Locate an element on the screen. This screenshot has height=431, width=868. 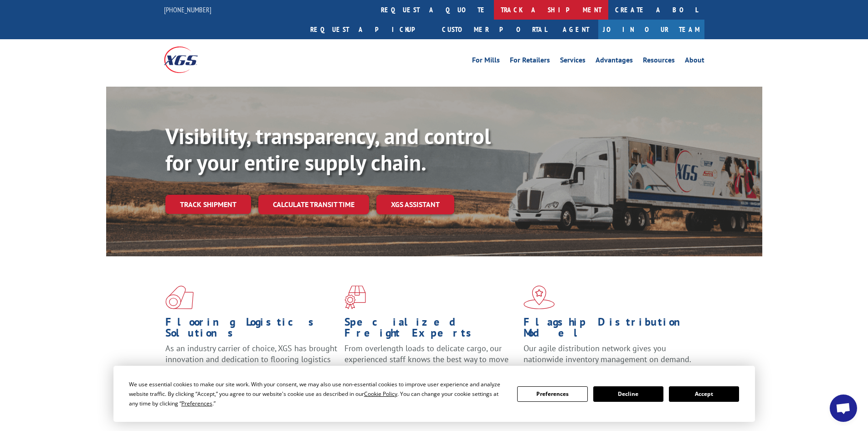
h1: Flagship Distribution Model is located at coordinates (610, 329).